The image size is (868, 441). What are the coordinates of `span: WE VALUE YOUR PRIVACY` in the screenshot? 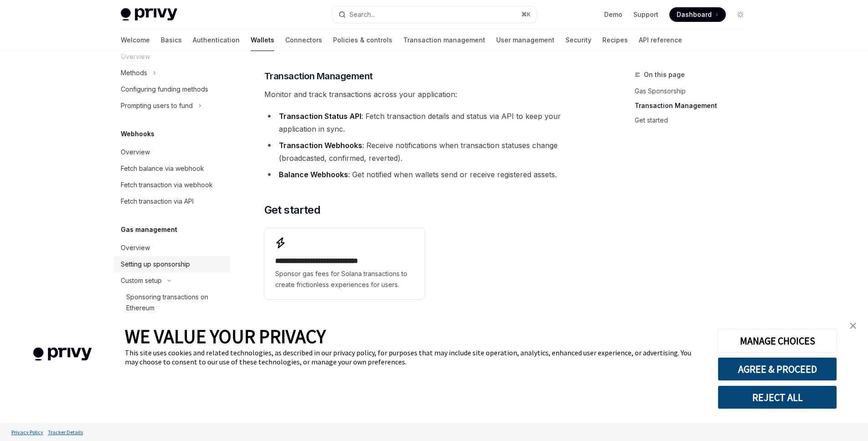 It's located at (225, 336).